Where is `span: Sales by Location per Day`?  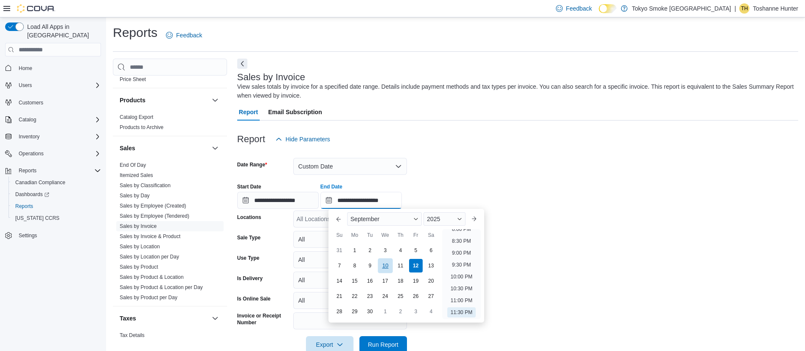
span: Sales by Location per Day is located at coordinates (149, 257).